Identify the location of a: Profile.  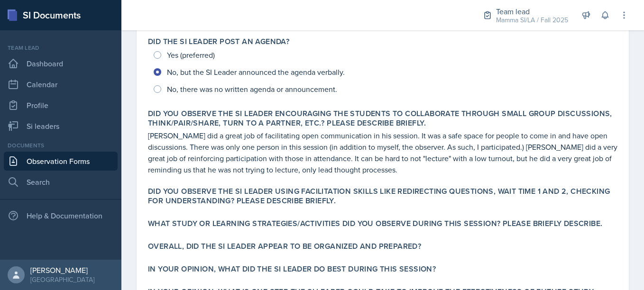
(60, 105).